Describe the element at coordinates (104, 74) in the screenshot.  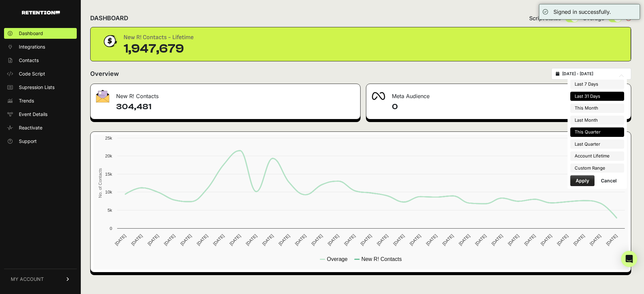
I see `h2: Overview` at that location.